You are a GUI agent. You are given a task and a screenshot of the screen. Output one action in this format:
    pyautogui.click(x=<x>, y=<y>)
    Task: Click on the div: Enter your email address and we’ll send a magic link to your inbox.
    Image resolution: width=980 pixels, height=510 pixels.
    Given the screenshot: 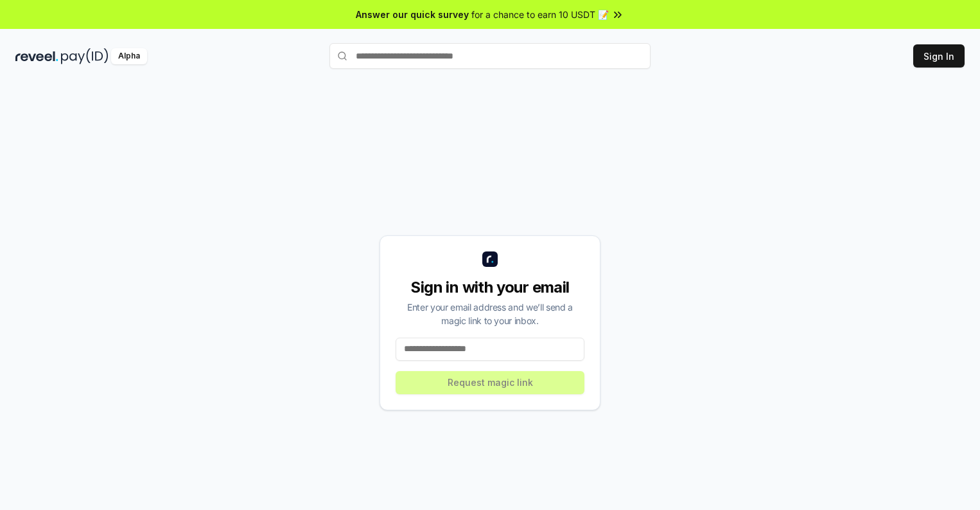 What is the action you would take?
    pyautogui.click(x=490, y=314)
    